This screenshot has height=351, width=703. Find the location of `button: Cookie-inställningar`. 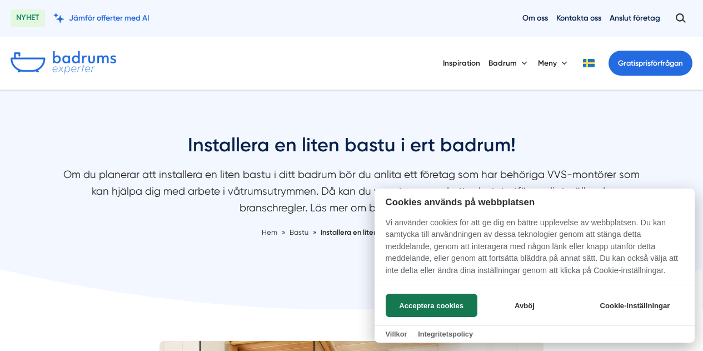

button: Cookie-inställningar is located at coordinates (635, 305).